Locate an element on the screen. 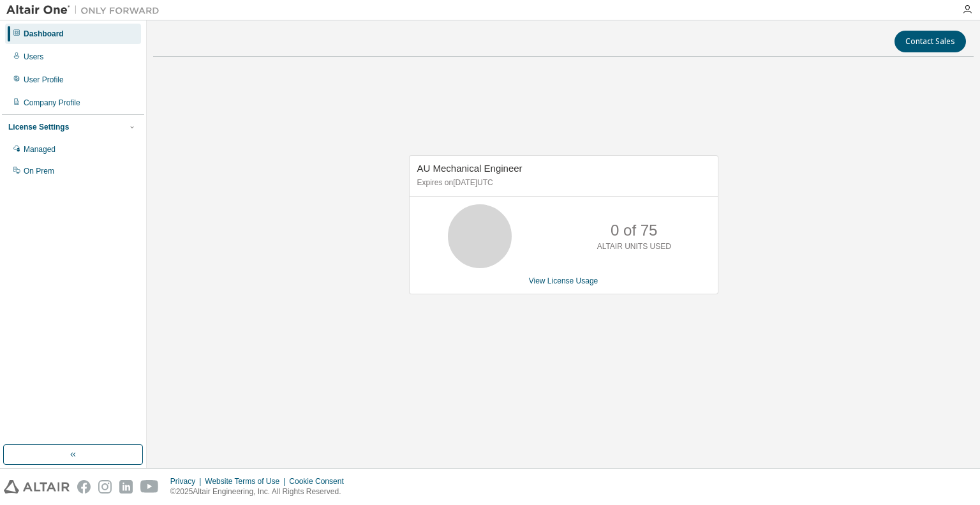  div: License Settings is located at coordinates (38, 127).